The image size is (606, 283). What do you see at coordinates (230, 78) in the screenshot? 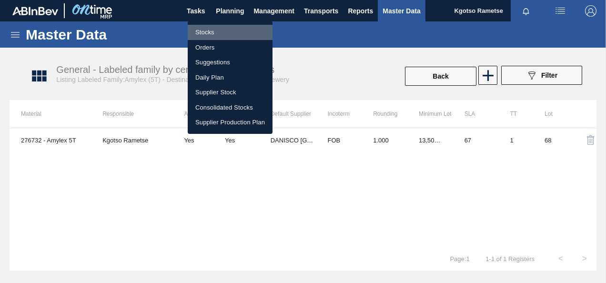
I see `a: Daily Plan` at bounding box center [230, 78].